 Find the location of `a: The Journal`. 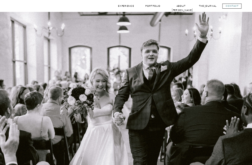

a: The Journal is located at coordinates (208, 6).